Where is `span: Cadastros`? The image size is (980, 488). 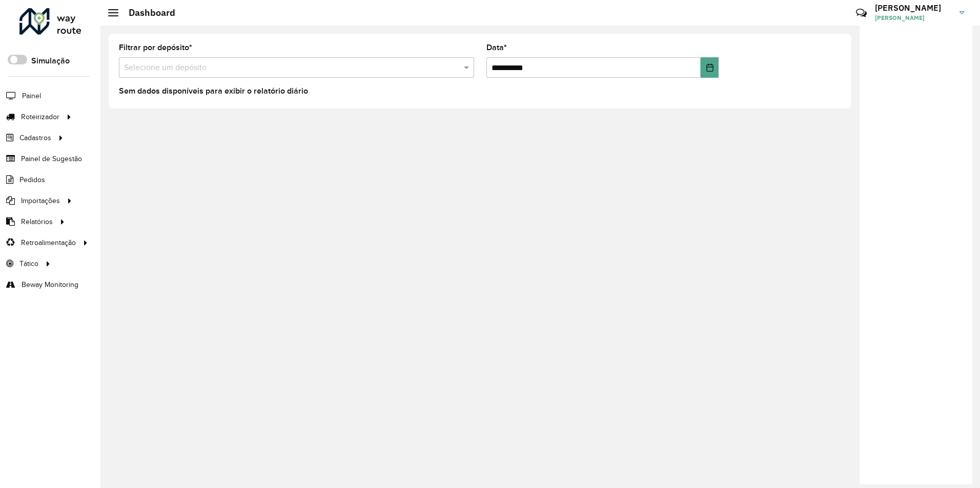 span: Cadastros is located at coordinates (35, 138).